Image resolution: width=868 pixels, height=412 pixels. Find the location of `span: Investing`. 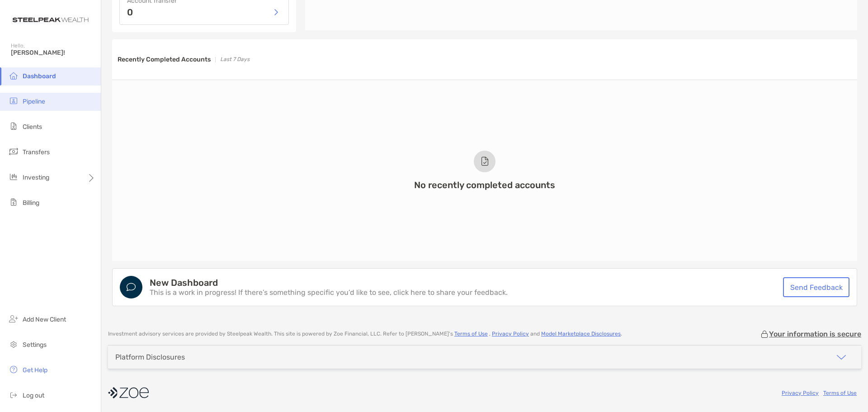

span: Investing is located at coordinates (36, 177).